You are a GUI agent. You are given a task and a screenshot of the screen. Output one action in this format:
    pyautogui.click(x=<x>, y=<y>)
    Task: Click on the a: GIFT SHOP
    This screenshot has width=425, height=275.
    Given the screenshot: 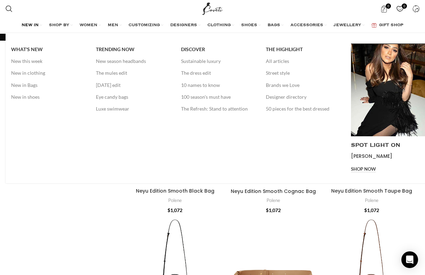 What is the action you would take?
    pyautogui.click(x=387, y=25)
    